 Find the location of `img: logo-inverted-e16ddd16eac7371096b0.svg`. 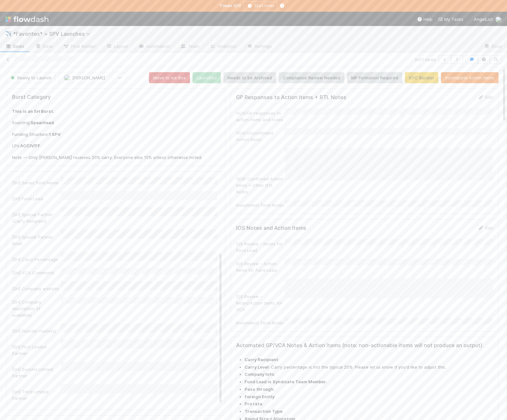

img: logo-inverted-e16ddd16eac7371096b0.svg is located at coordinates (27, 19).